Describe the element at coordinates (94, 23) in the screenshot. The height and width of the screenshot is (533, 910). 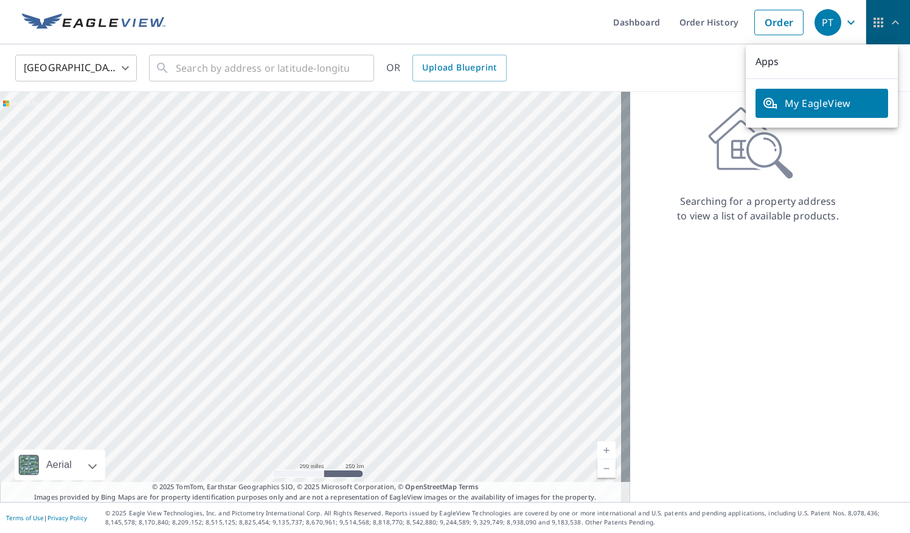
I see `img: EV Logo` at that location.